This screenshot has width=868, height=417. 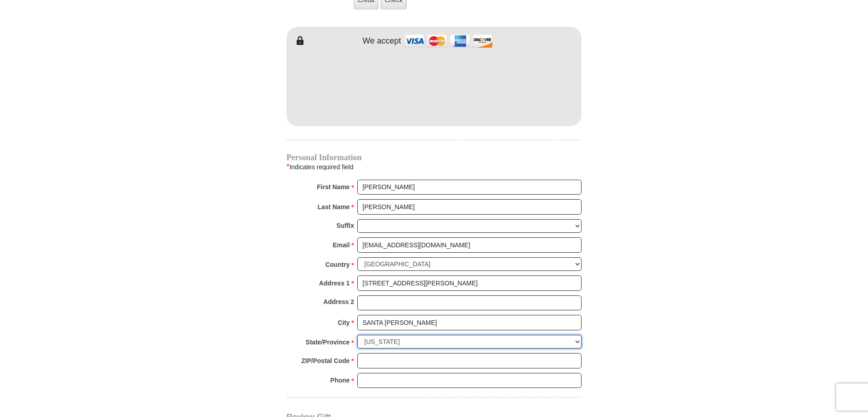 What do you see at coordinates (333, 187) in the screenshot?
I see `strong: First Name` at bounding box center [333, 187].